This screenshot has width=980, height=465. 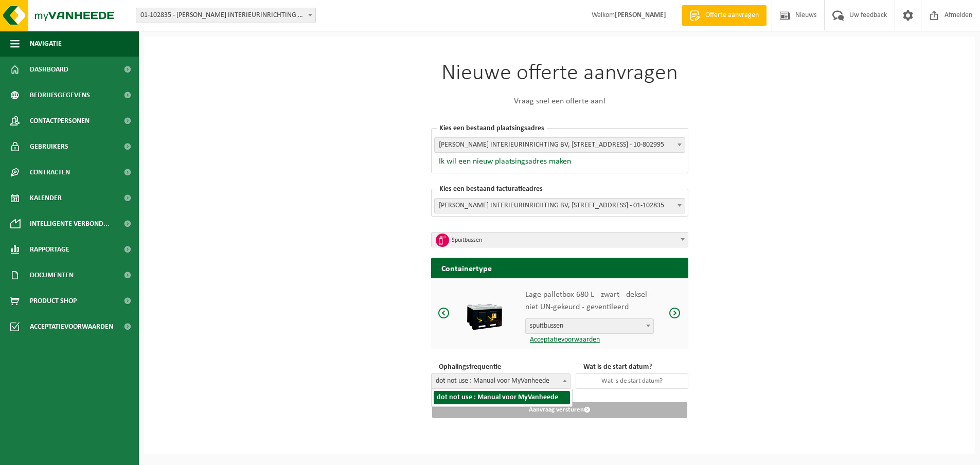 What do you see at coordinates (560, 410) in the screenshot?
I see `button: Aanvraag versturen` at bounding box center [560, 410].